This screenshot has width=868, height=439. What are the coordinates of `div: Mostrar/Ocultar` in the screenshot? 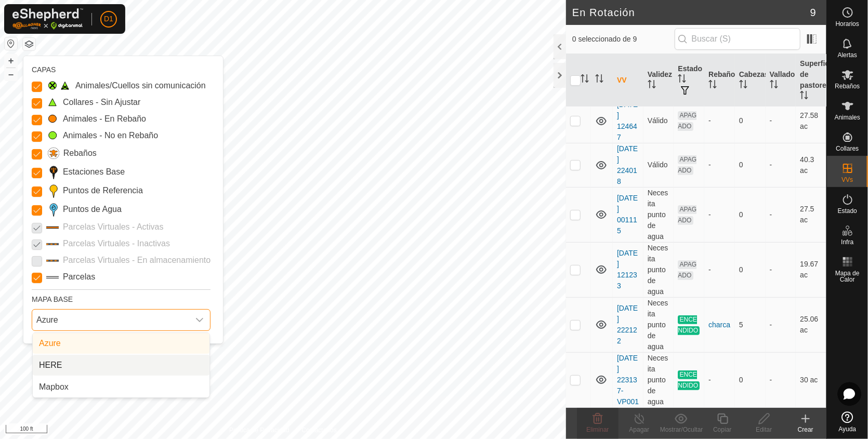 It's located at (681, 430).